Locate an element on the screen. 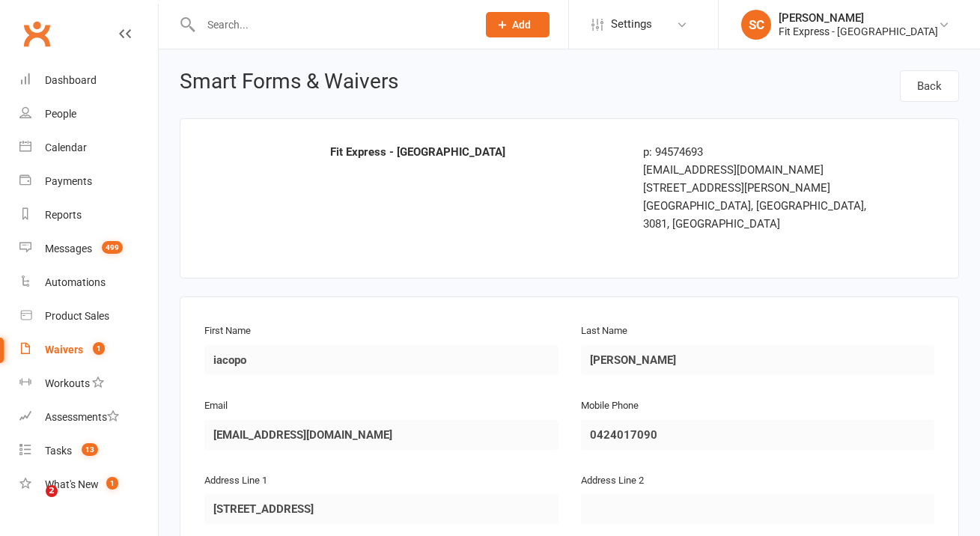 The width and height of the screenshot is (980, 536). div: Tasks is located at coordinates (58, 451).